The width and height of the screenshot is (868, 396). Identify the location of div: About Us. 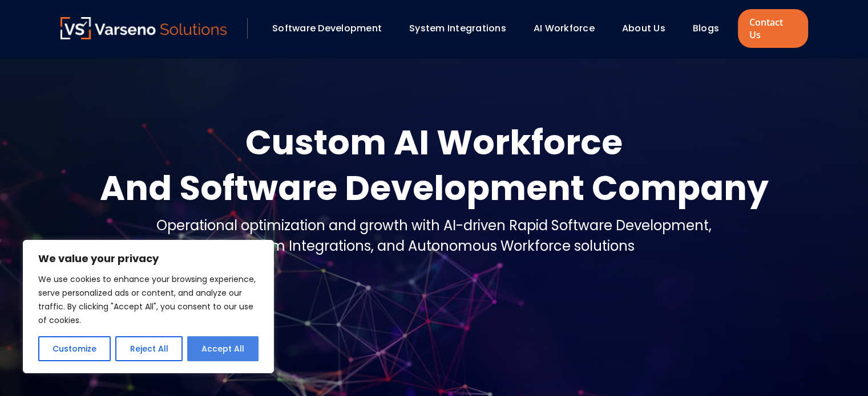
(648, 28).